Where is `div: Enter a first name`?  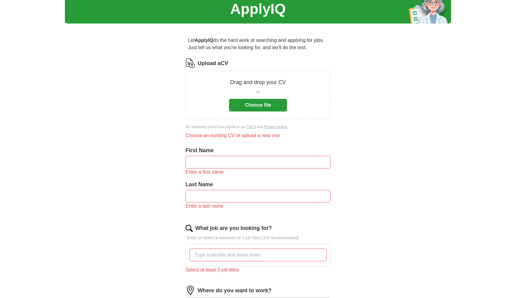
div: Enter a first name is located at coordinates (258, 172).